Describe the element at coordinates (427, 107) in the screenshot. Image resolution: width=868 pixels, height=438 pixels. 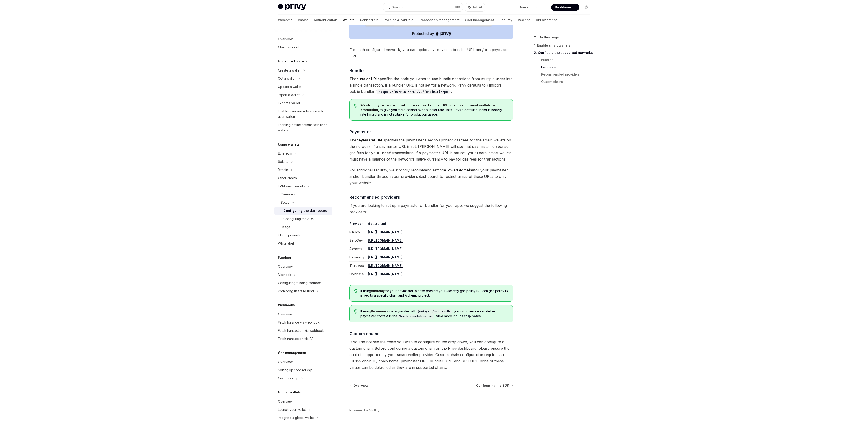
I see `strong: We strongly recommend setting your own bundler URL when taking smart wallets to production` at that location.